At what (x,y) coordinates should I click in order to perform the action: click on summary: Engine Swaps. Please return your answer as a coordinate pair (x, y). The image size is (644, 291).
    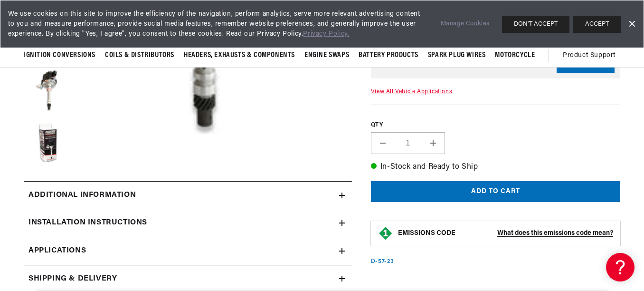
    Looking at the image, I should click on (327, 55).